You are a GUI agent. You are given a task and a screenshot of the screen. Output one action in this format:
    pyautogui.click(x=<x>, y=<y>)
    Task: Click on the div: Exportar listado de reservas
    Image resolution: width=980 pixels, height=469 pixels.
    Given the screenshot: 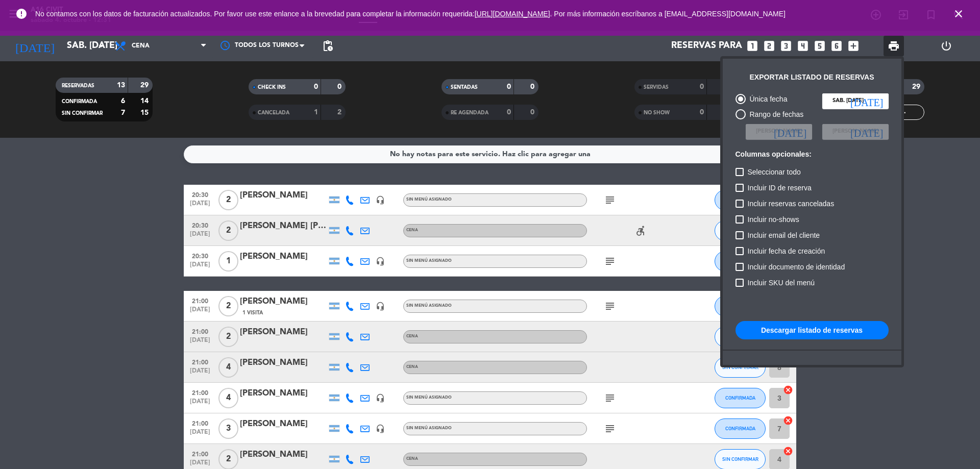 What is the action you would take?
    pyautogui.click(x=812, y=77)
    